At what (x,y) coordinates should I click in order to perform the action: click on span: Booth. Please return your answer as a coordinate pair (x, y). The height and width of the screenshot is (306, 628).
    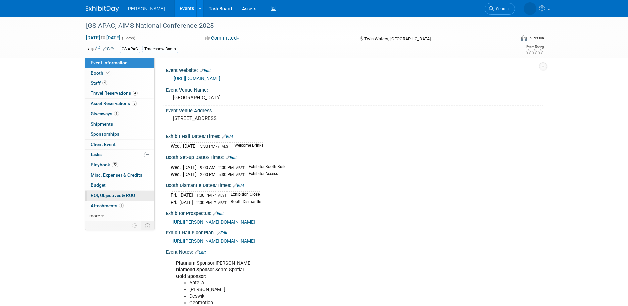
    Looking at the image, I should click on (101, 73).